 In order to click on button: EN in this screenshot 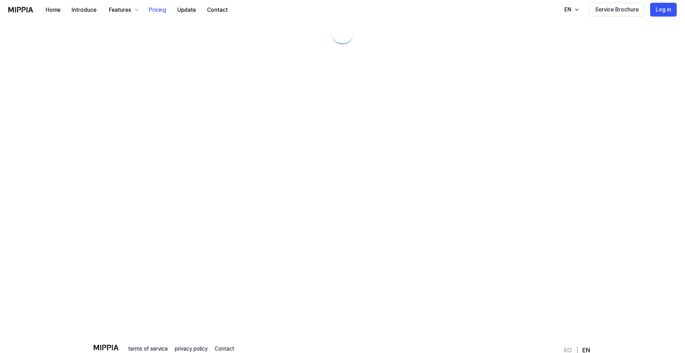, I will do `click(570, 10)`.